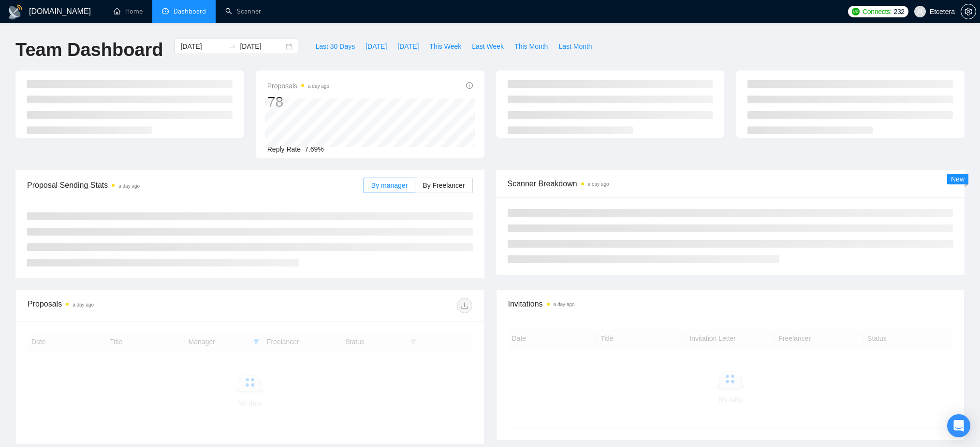 The height and width of the screenshot is (447, 980). I want to click on span: By Freelancer, so click(443, 185).